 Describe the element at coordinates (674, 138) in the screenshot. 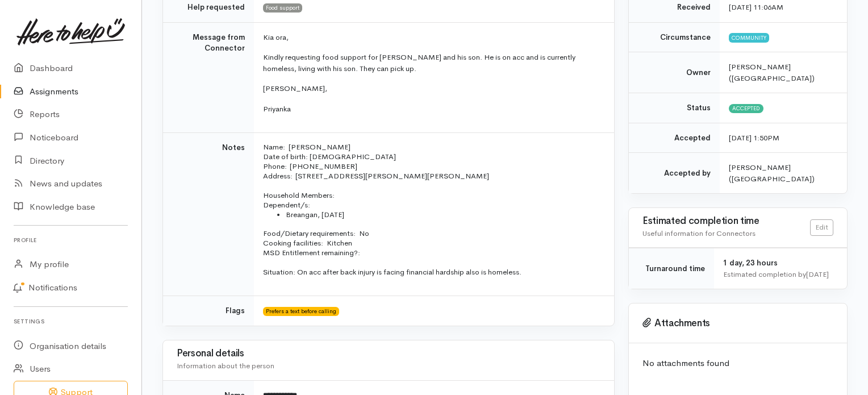

I see `td: Accepted` at that location.